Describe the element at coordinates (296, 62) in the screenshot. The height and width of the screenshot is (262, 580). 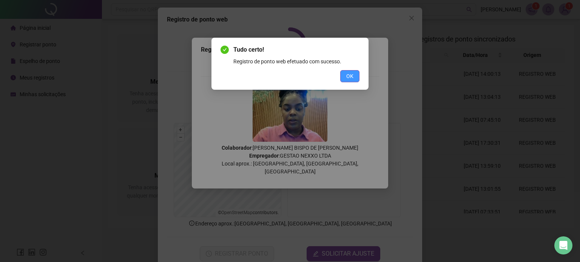
I see `div: Registro de ponto web efetuado com sucesso.` at that location.